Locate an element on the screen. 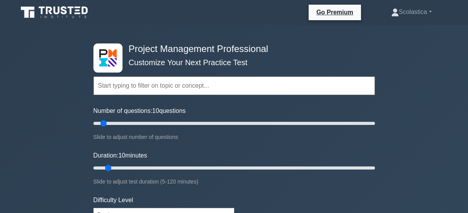  label: Difficulty Level is located at coordinates (113, 200).